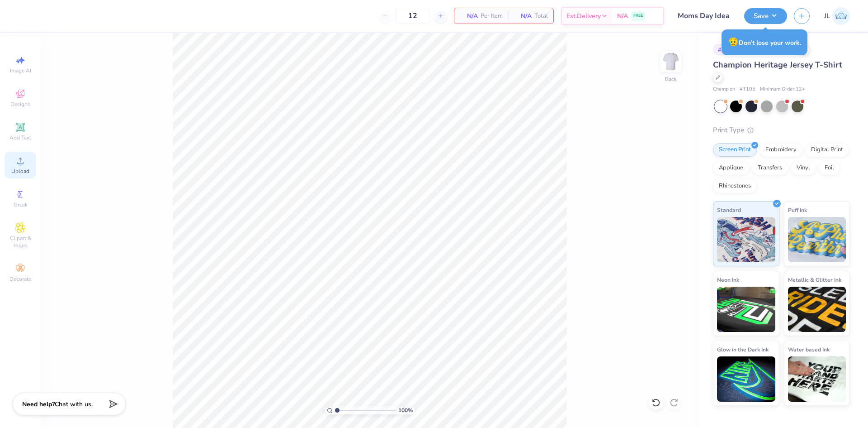 The image size is (868, 428). Describe the element at coordinates (638, 16) in the screenshot. I see `span: FREE` at that location.